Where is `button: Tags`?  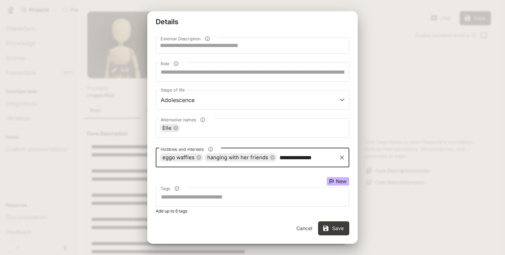
button: Tags is located at coordinates (177, 188).